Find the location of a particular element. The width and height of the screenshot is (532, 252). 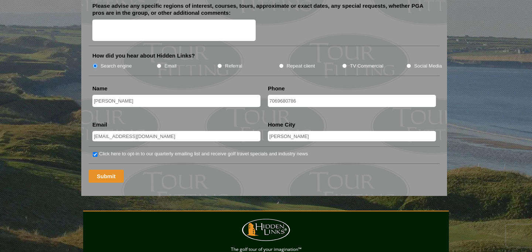

label: Home City is located at coordinates (282, 125).